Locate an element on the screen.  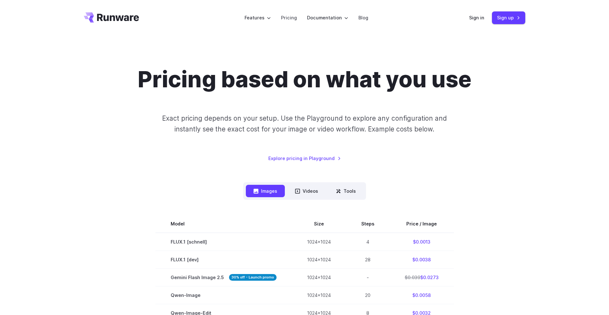
a: Sign in is located at coordinates (477, 17).